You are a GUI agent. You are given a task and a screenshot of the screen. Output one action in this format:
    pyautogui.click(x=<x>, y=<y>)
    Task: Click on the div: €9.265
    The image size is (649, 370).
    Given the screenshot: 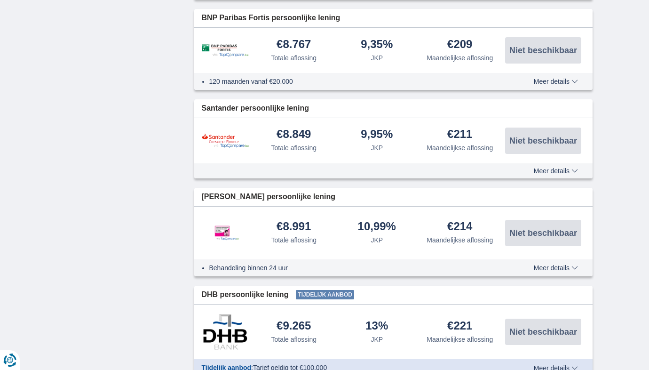 What is the action you would take?
    pyautogui.click(x=294, y=326)
    